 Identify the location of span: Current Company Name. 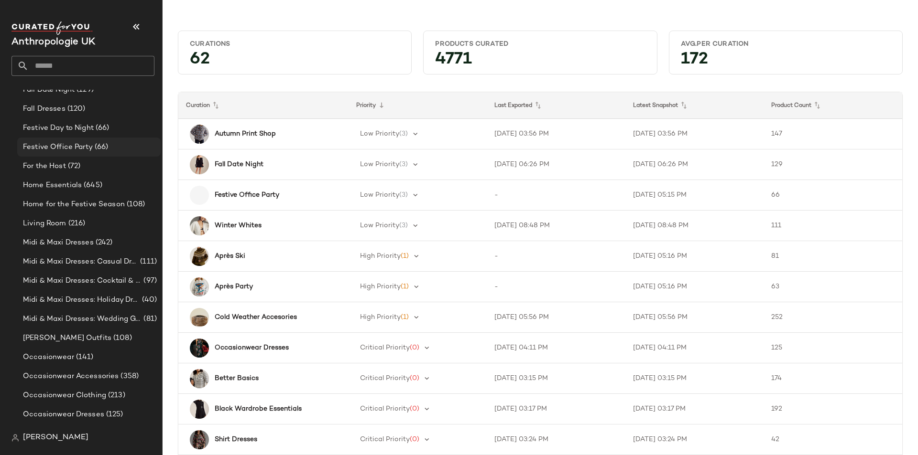
(53, 42).